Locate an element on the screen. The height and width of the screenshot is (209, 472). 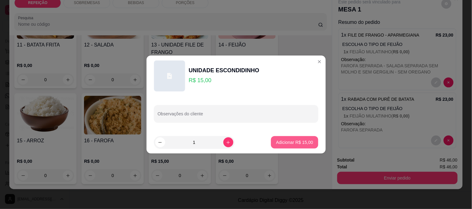
input: Observações do cliente is located at coordinates (236, 117).